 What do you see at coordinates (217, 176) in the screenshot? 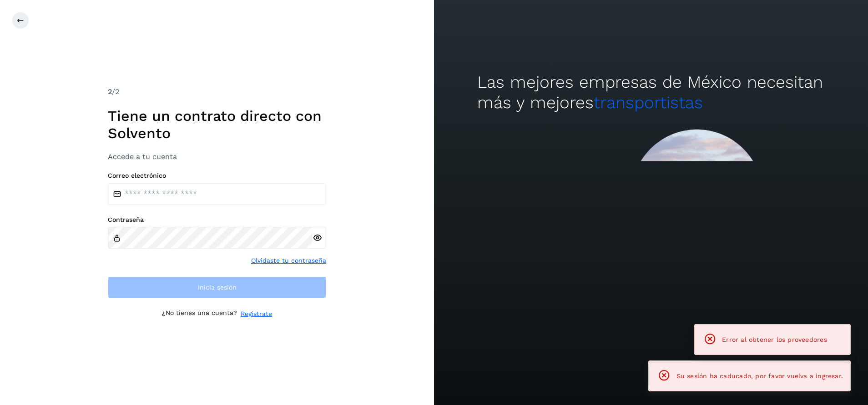
I see `label: Correo electrónico` at bounding box center [217, 176].